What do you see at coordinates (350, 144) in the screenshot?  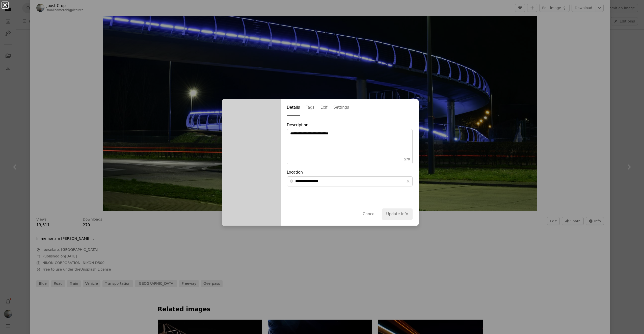 I see `label: Description` at bounding box center [350, 144].